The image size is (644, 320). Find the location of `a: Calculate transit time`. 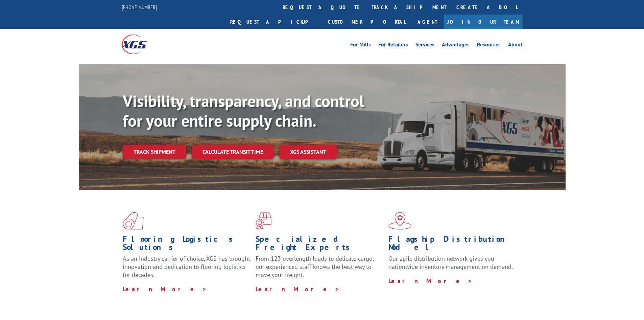

a: Calculate transit time is located at coordinates (233, 151).